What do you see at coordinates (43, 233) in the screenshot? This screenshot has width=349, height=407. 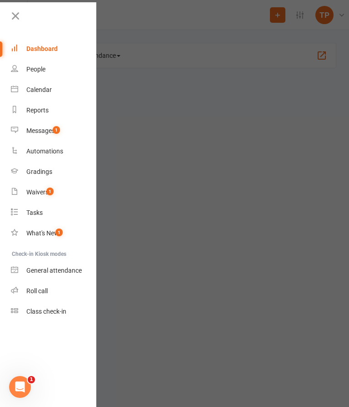 I see `div: What's New` at bounding box center [43, 233].